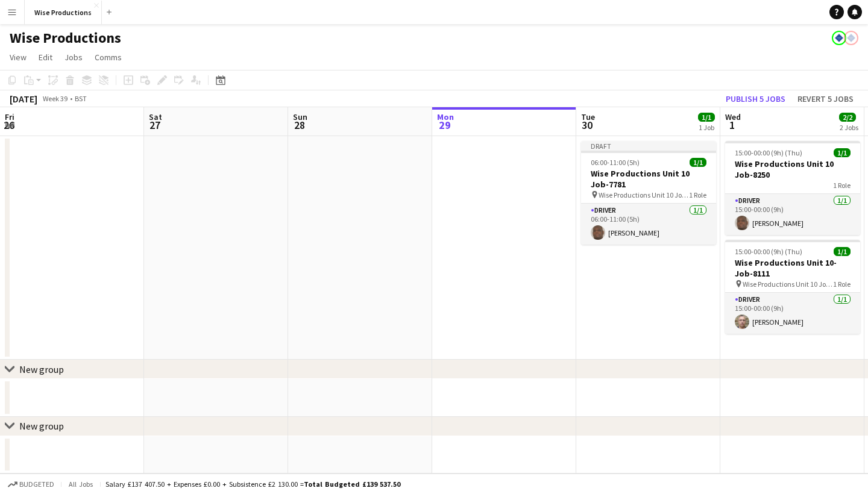 Image resolution: width=868 pixels, height=494 pixels. Describe the element at coordinates (352, 484) in the screenshot. I see `span: Total Budgeted £139 537.50` at that location.